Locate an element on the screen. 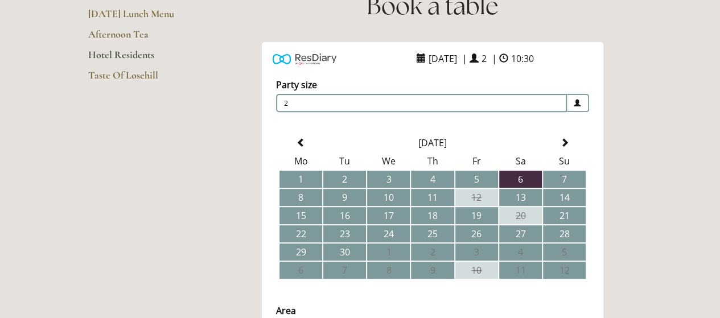 This screenshot has height=318, width=720. td: 27 is located at coordinates (520, 234).